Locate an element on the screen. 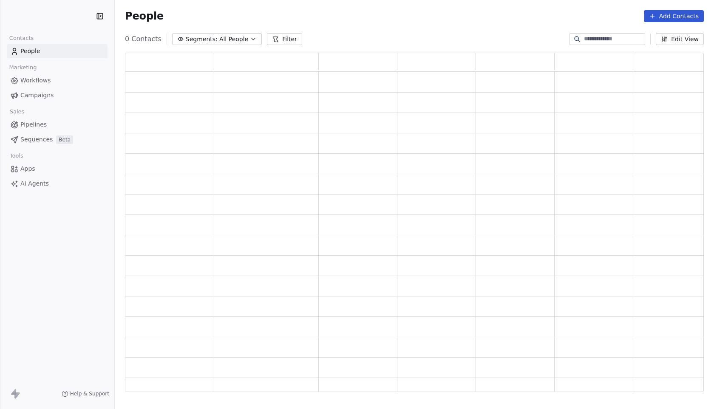 The width and height of the screenshot is (714, 409). a: SequencesBeta is located at coordinates (57, 139).